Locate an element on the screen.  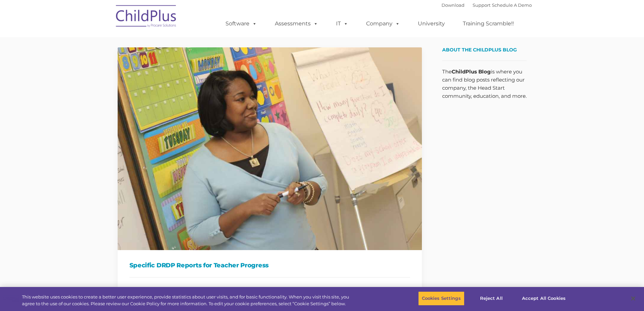
a: Company is located at coordinates (383, 24).